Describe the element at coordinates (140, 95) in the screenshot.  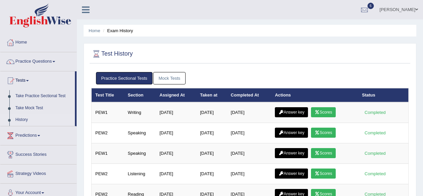
I see `th: Section` at that location.